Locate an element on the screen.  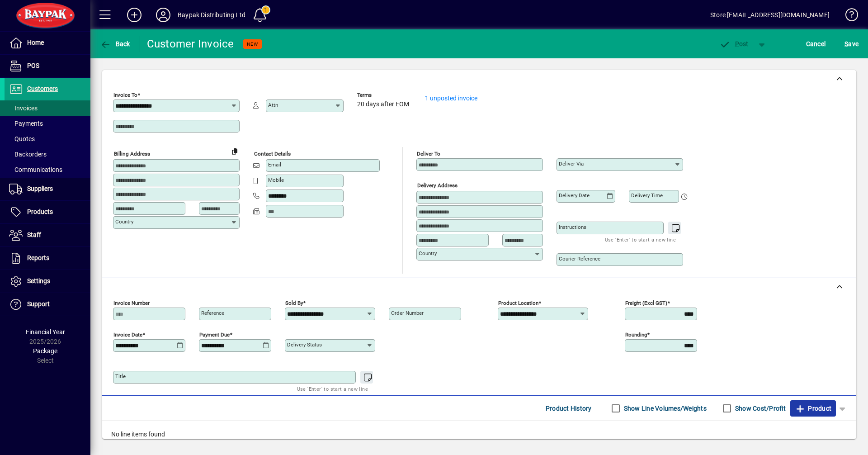
label: Show Line Volumes/Weights is located at coordinates (664, 409).